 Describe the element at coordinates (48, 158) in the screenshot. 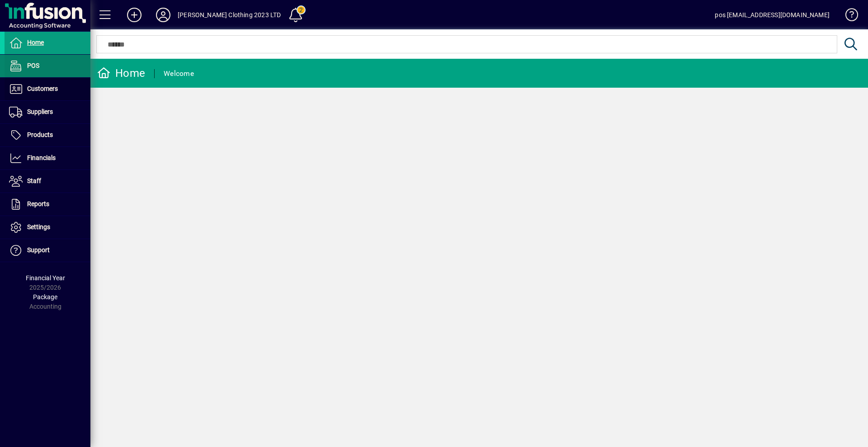

I see `a: Financials` at that location.